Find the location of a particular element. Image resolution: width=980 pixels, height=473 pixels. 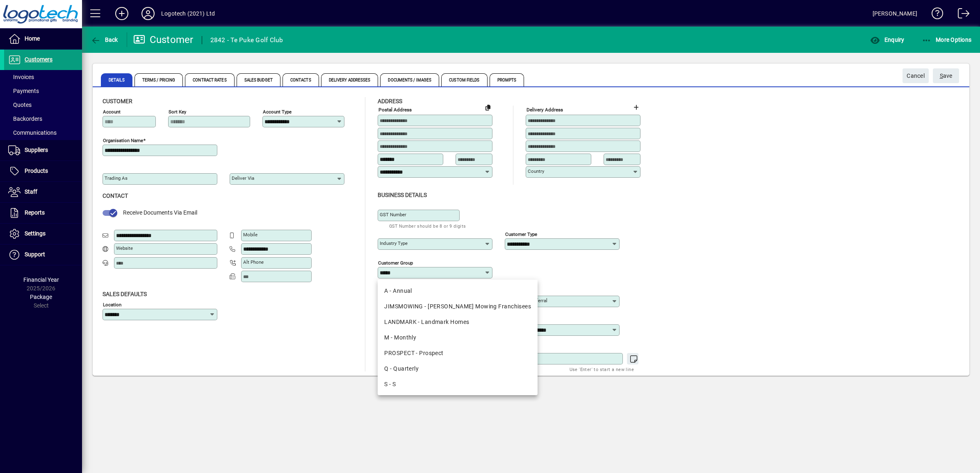

mat-option: M - Monthly is located at coordinates (458, 338).